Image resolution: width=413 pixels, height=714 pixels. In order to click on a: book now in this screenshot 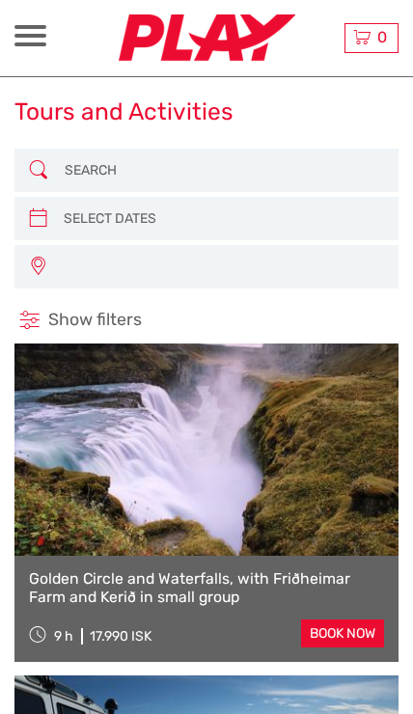, I will do `click(342, 633)`.